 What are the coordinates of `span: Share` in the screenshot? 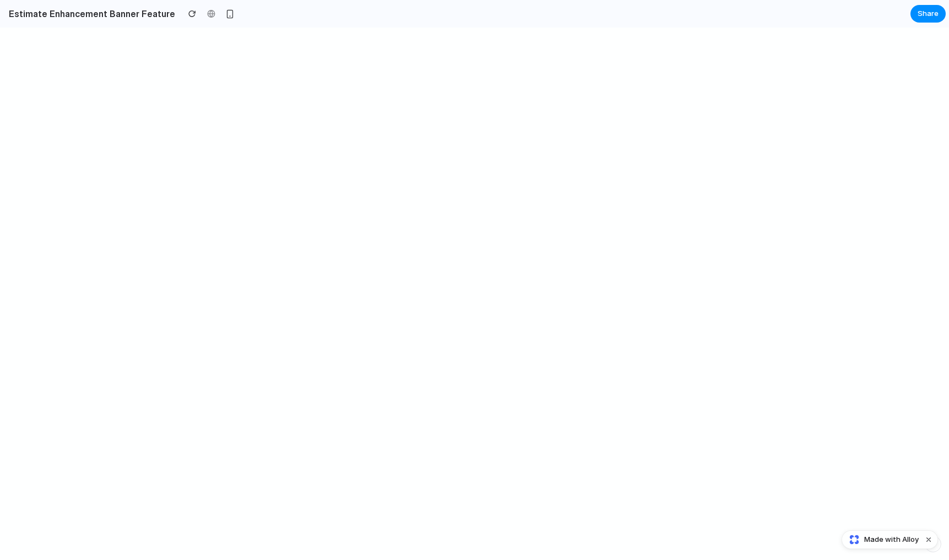 It's located at (928, 14).